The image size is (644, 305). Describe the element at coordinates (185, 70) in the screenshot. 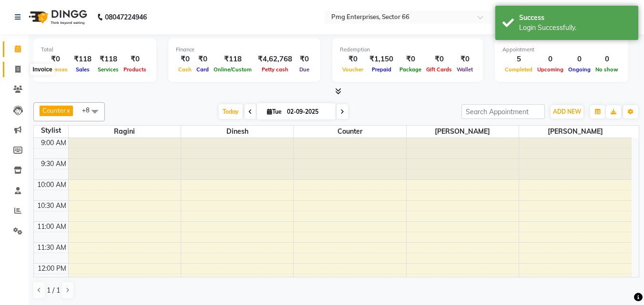

I see `span: Cash` at that location.